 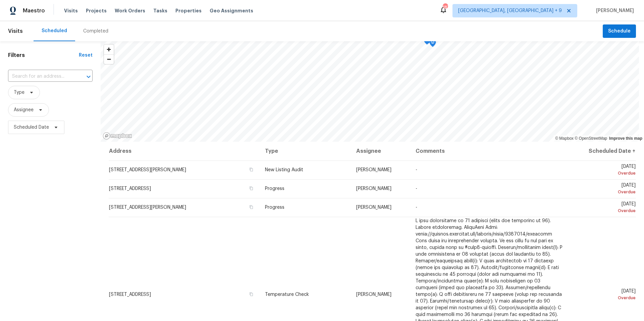 What do you see at coordinates (591, 139) in the screenshot?
I see `a: OpenStreetMap` at bounding box center [591, 139].